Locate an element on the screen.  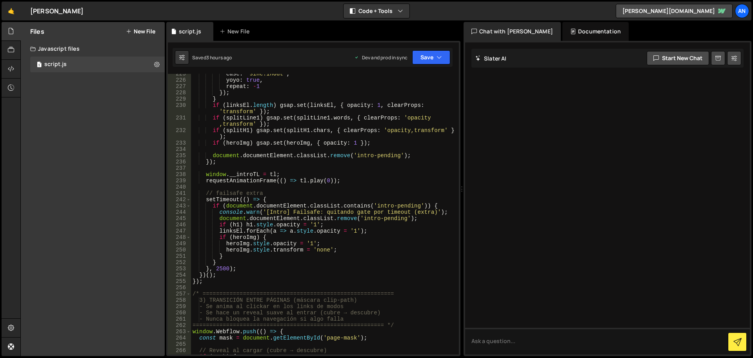
div: 231 is located at coordinates (179, 121).